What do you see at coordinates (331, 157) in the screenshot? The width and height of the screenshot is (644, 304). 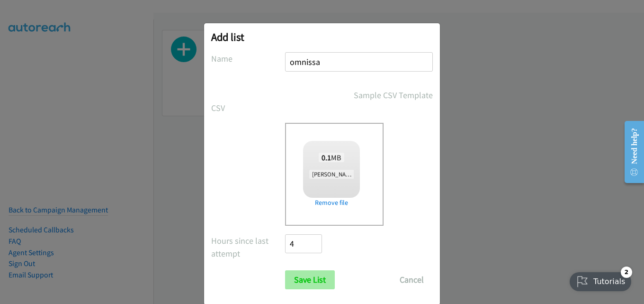 I see `span: MB` at bounding box center [331, 157].